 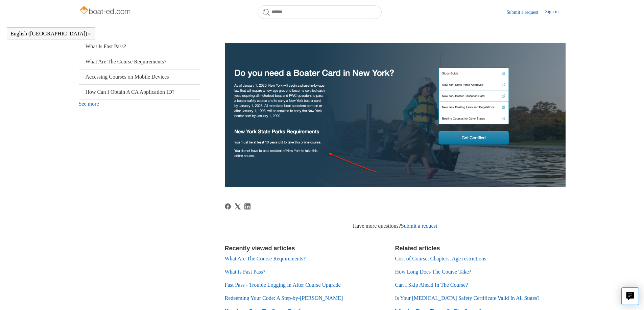 I want to click on svg: Share this page on LinkedIn, so click(x=248, y=207).